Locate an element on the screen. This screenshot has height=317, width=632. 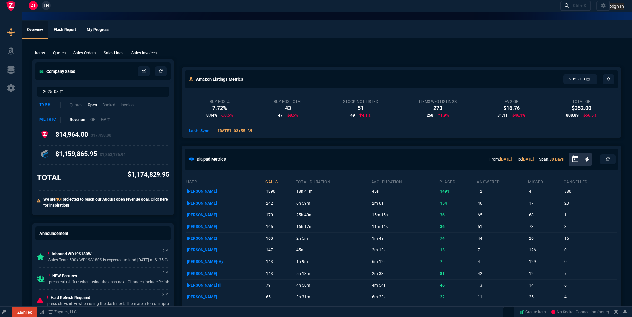
p: 36 is located at coordinates (458, 215).